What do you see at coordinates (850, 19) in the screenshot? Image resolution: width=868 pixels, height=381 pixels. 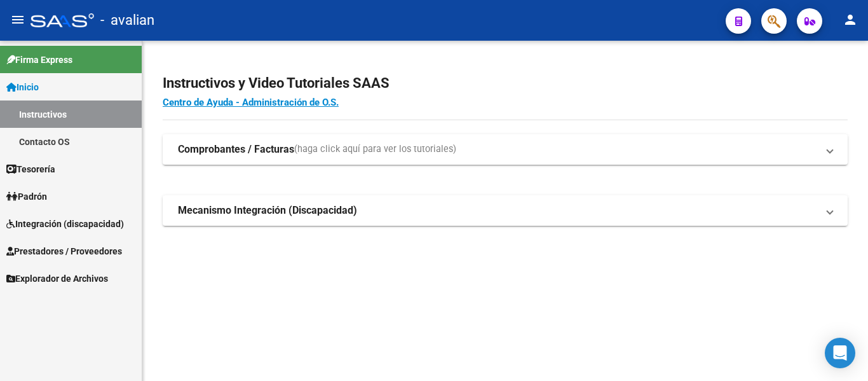 I see `mat-icon: person` at bounding box center [850, 19].